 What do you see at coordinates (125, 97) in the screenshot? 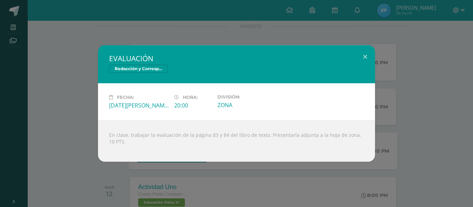
I see `span: Fecha:` at bounding box center [125, 97].